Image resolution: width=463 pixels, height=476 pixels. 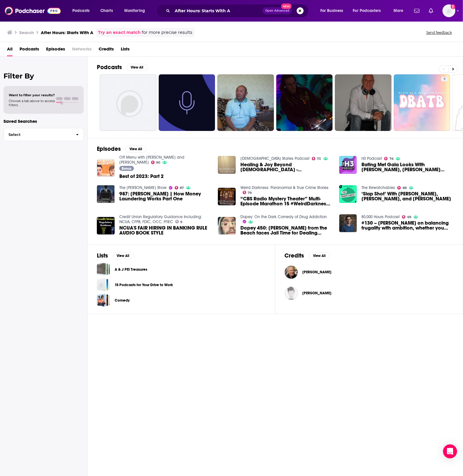 I want to click on a: Weird Darkness: Paranormal & True Crime Stories, so click(x=284, y=187).